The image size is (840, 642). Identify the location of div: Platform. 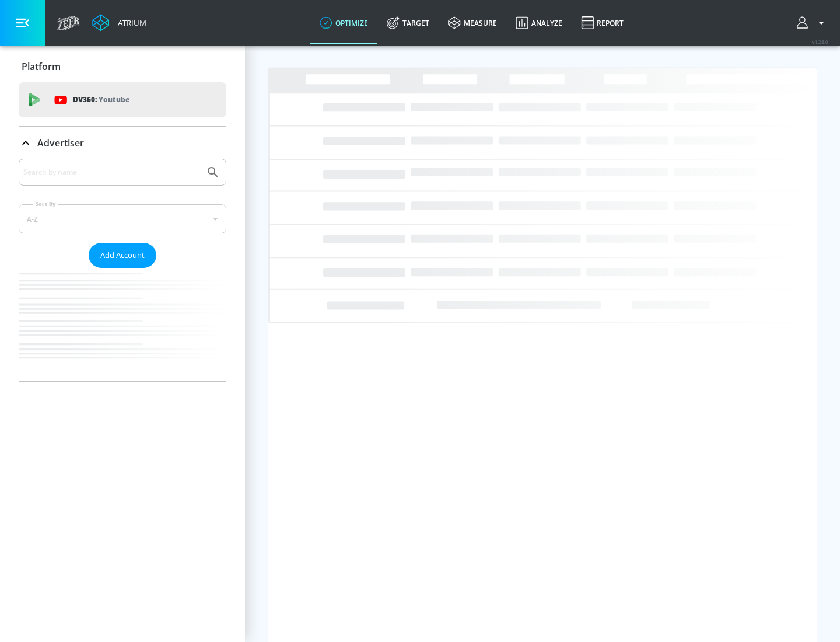
(122, 66).